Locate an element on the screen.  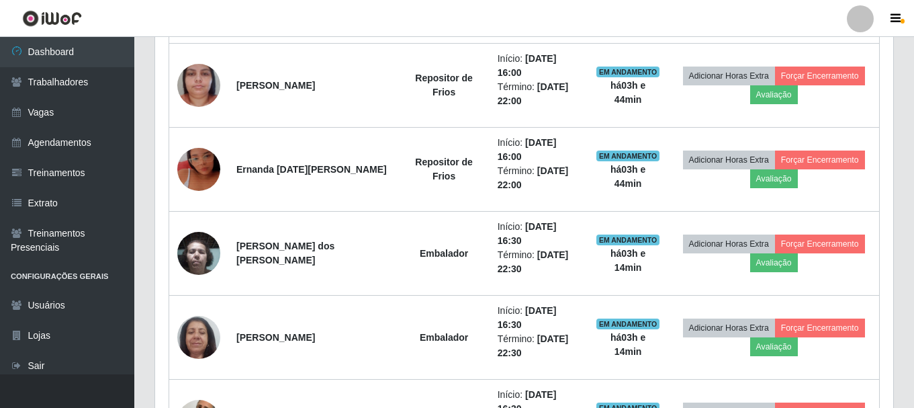
img: 1709656431175.jpeg is located at coordinates (199, 337).